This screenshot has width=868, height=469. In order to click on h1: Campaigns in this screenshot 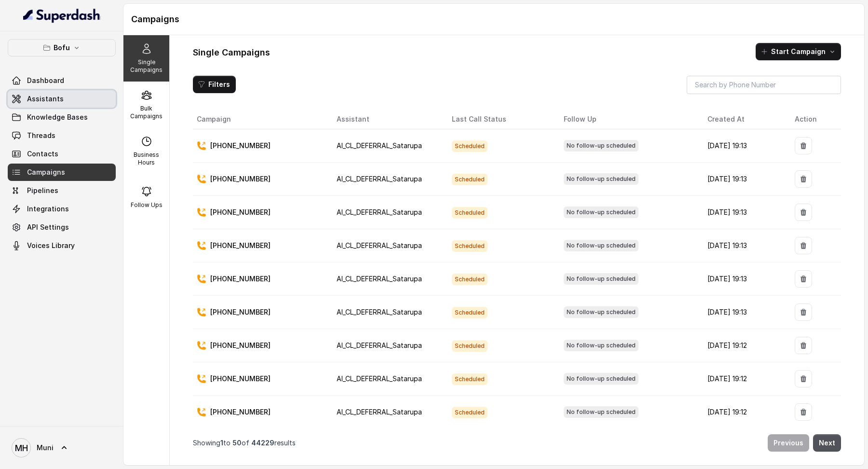, I will do `click(494, 19)`.